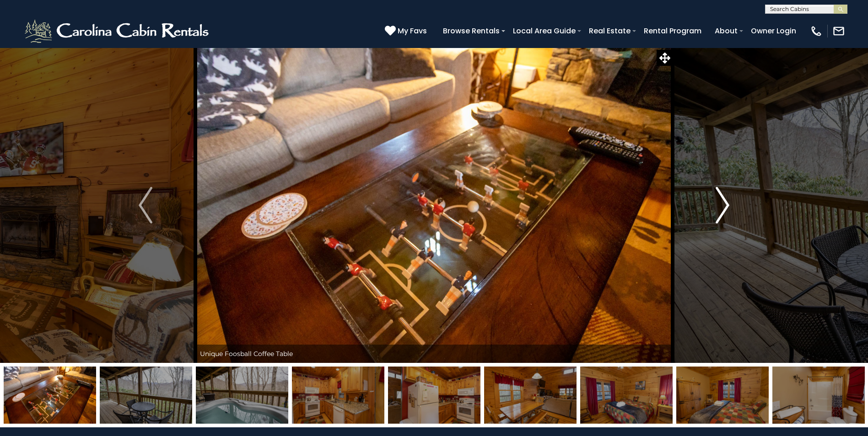 The image size is (868, 436). What do you see at coordinates (407, 31) in the screenshot?
I see `a: My Favs` at bounding box center [407, 31].